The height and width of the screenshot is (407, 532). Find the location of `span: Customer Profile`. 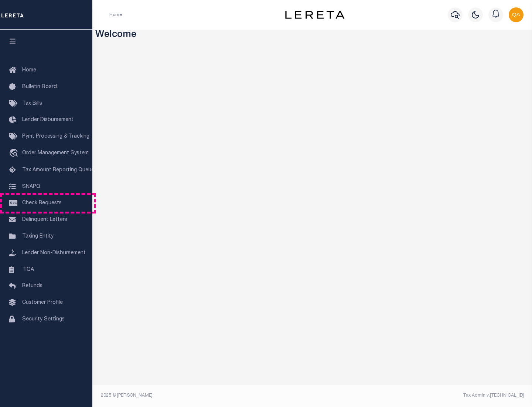

span: Customer Profile is located at coordinates (43, 303).